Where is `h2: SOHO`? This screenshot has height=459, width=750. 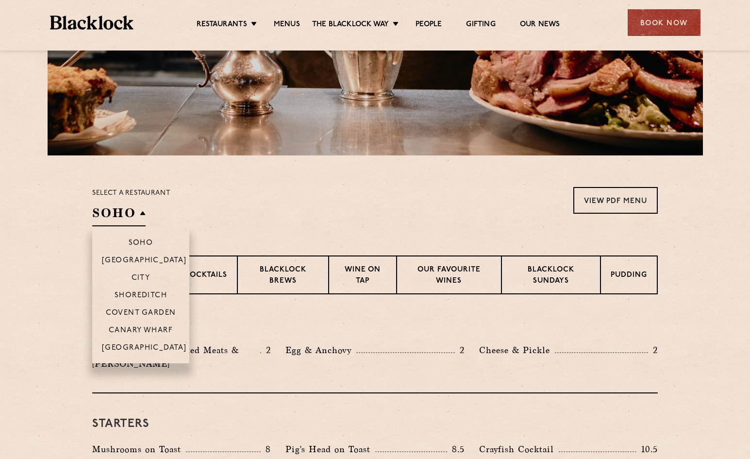 h2: SOHO is located at coordinates (119, 215).